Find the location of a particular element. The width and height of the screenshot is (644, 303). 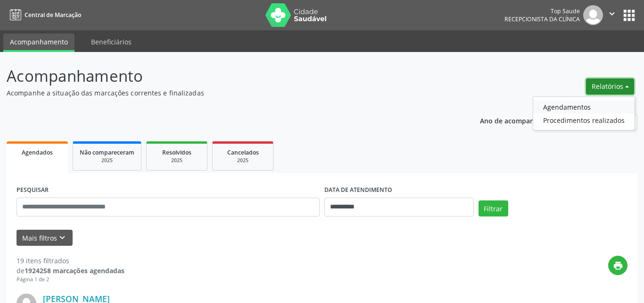

a: Acompanhamento is located at coordinates (39, 43).